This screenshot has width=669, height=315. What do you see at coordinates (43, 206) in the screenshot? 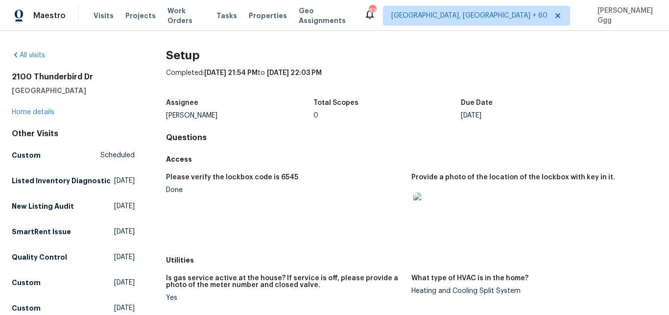
I see `h5: New Listing Audit` at bounding box center [43, 206].